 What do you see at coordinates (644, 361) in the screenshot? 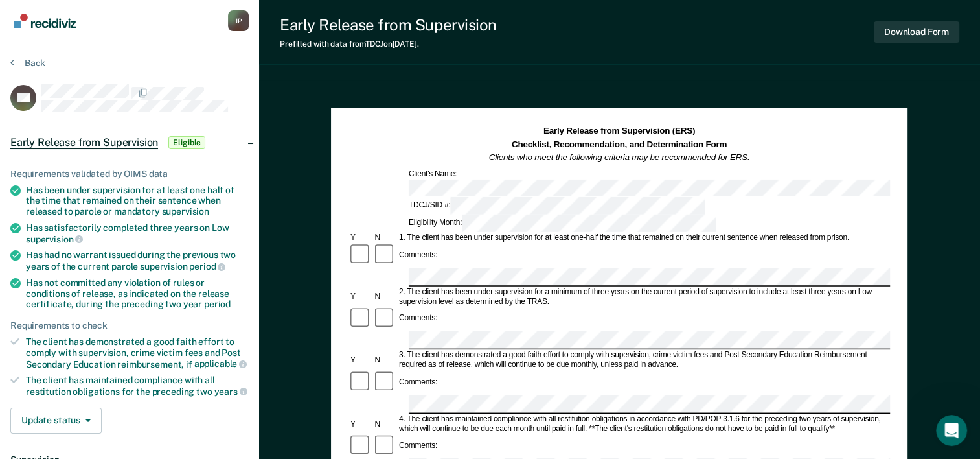
I see `div: 3. The client has demonstrated a good faith effort to comply with supervision, crime victim fees ...` at bounding box center [644, 361].